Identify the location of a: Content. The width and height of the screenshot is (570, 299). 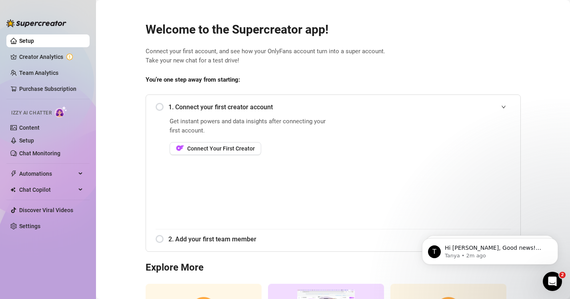
(29, 128).